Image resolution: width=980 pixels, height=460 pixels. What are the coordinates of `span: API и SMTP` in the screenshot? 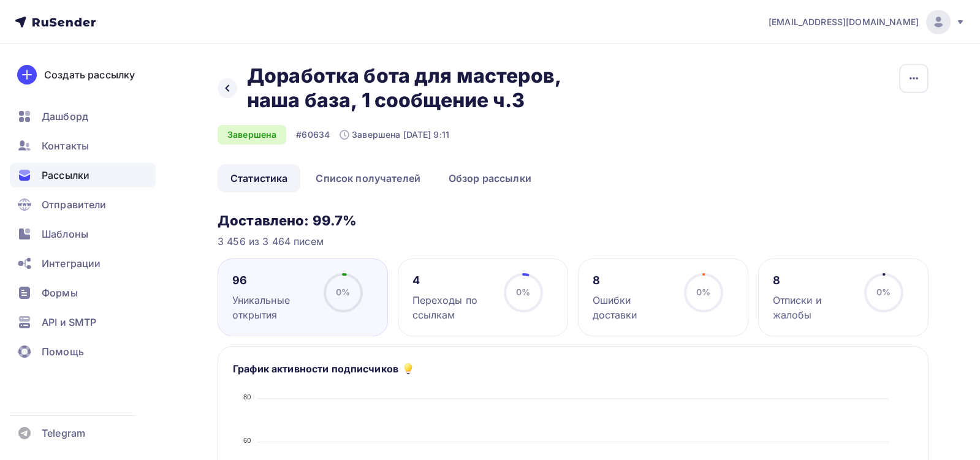 It's located at (68, 322).